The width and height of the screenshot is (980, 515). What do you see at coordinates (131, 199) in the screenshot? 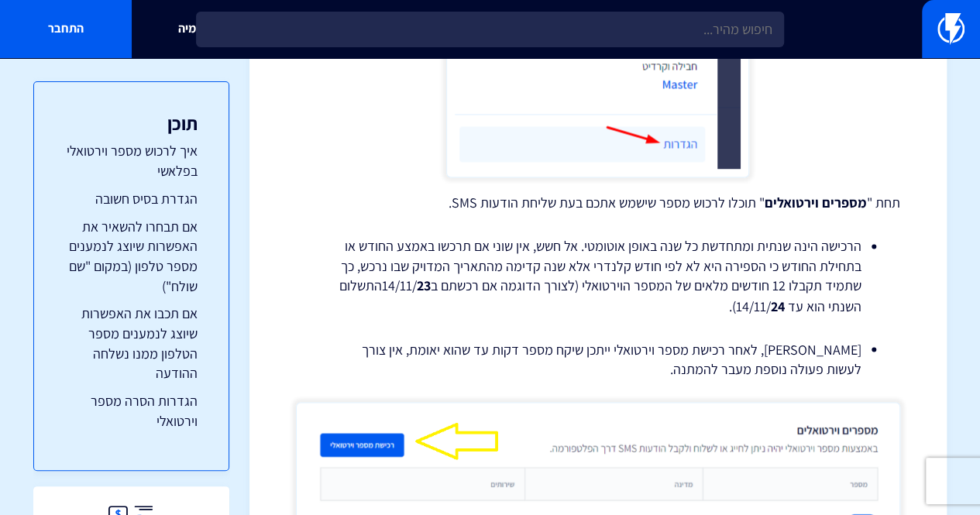
I see `a: הגדרת בסיס חשובה` at bounding box center [131, 199].